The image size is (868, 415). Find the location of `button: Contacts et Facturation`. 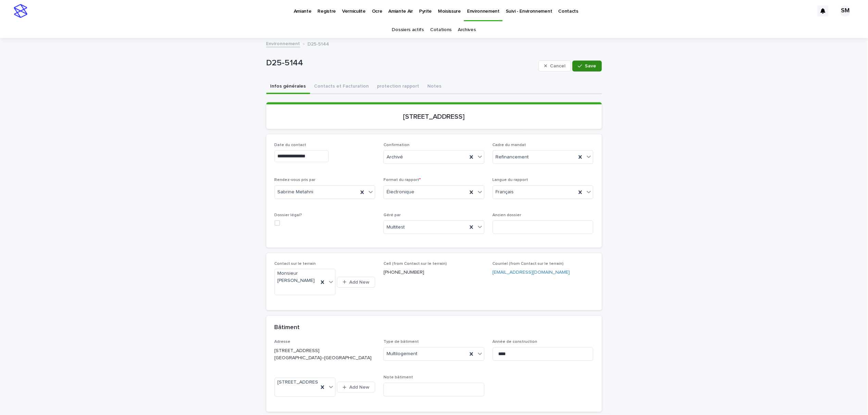

button: Contacts et Facturation is located at coordinates (342, 87).